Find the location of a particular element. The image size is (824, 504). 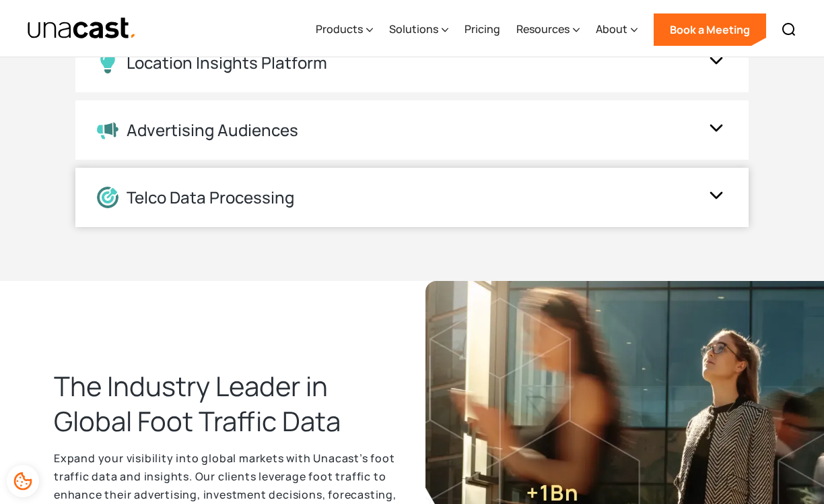

h2: The Industry Leader in Global Foot Traffic Data is located at coordinates (229, 403).